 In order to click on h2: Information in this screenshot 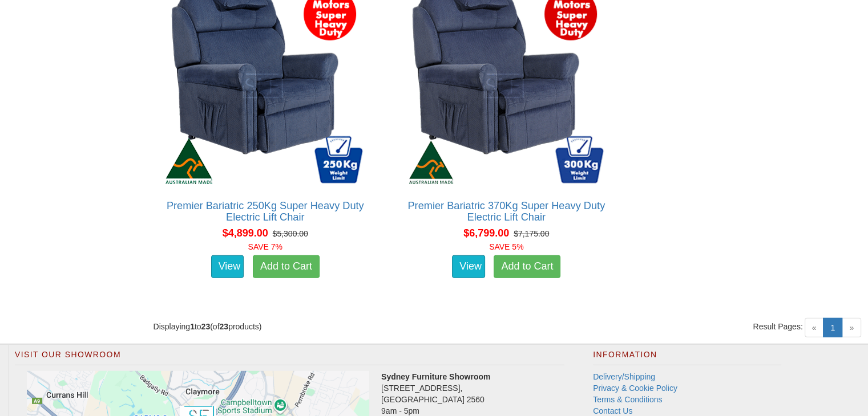, I will do `click(687, 358)`.